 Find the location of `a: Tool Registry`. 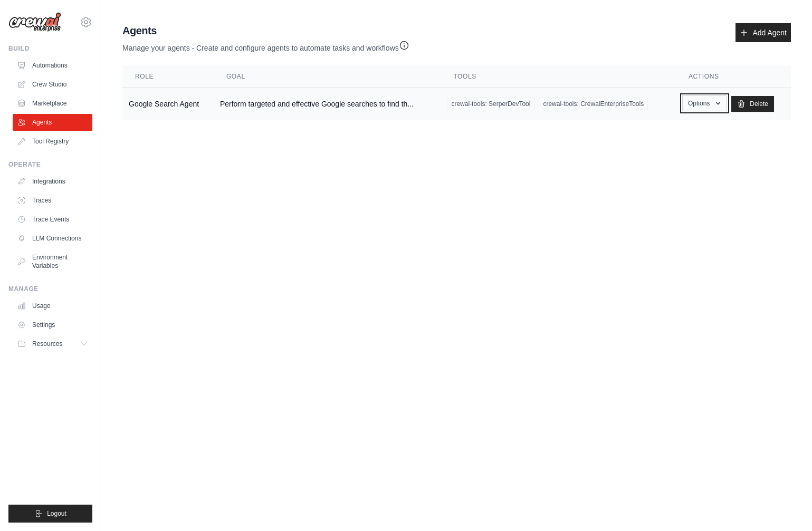

a: Tool Registry is located at coordinates (52, 141).